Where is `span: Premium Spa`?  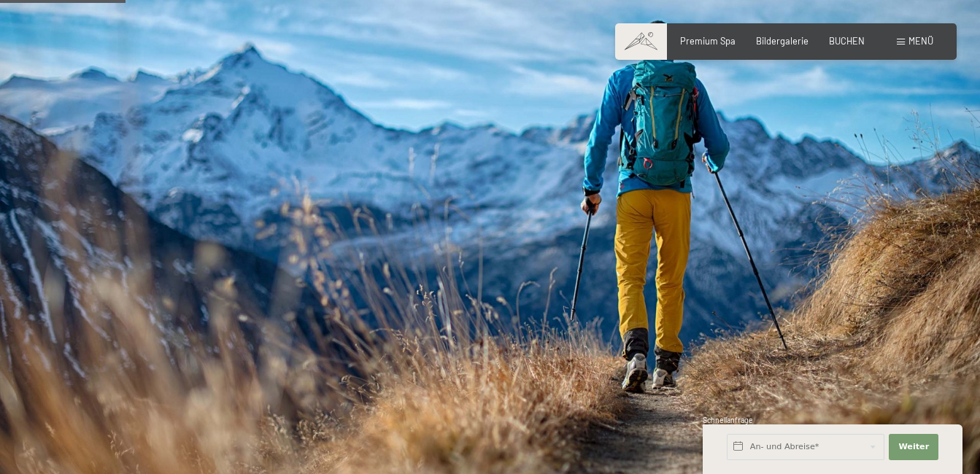
span: Premium Spa is located at coordinates (708, 41).